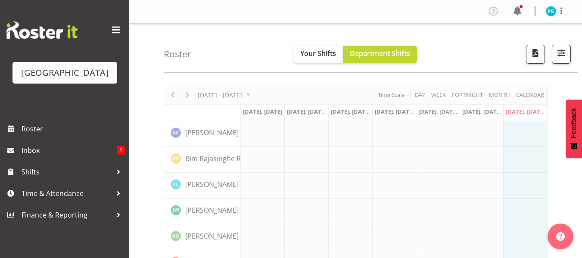 The image size is (582, 258). What do you see at coordinates (574, 123) in the screenshot?
I see `span: Feedback` at bounding box center [574, 123].